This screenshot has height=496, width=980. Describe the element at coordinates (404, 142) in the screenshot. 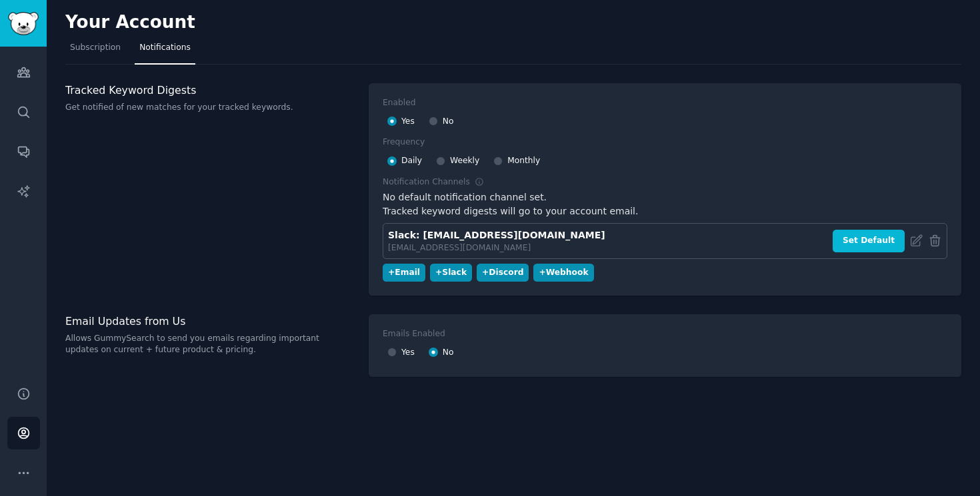

I see `div: Frequency` at that location.